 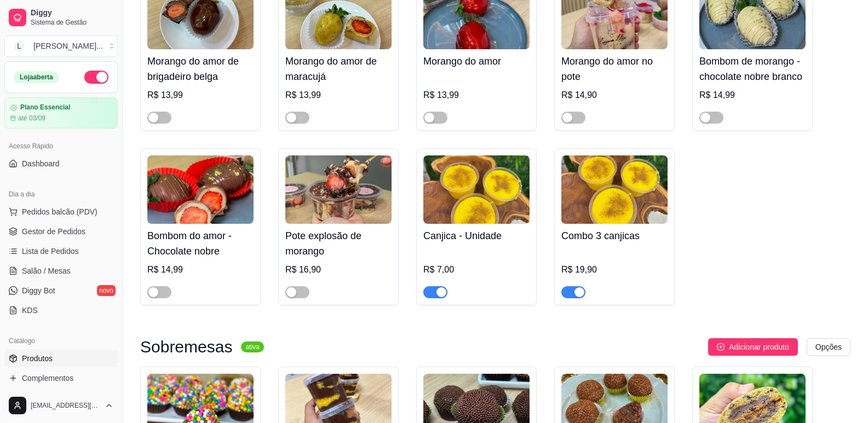 What do you see at coordinates (338, 69) in the screenshot?
I see `h4: Morango do amor de maracujá` at bounding box center [338, 69].